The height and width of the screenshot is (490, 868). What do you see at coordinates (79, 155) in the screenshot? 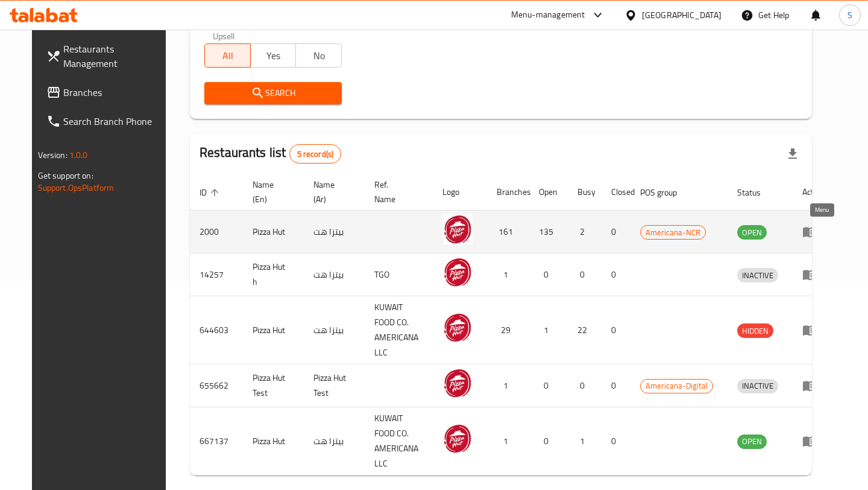
I see `span: 1.0.0` at bounding box center [79, 155].